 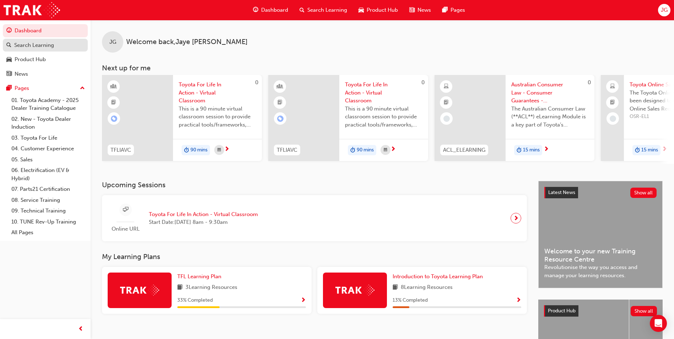 I want to click on span: 33 % Completed, so click(x=195, y=300).